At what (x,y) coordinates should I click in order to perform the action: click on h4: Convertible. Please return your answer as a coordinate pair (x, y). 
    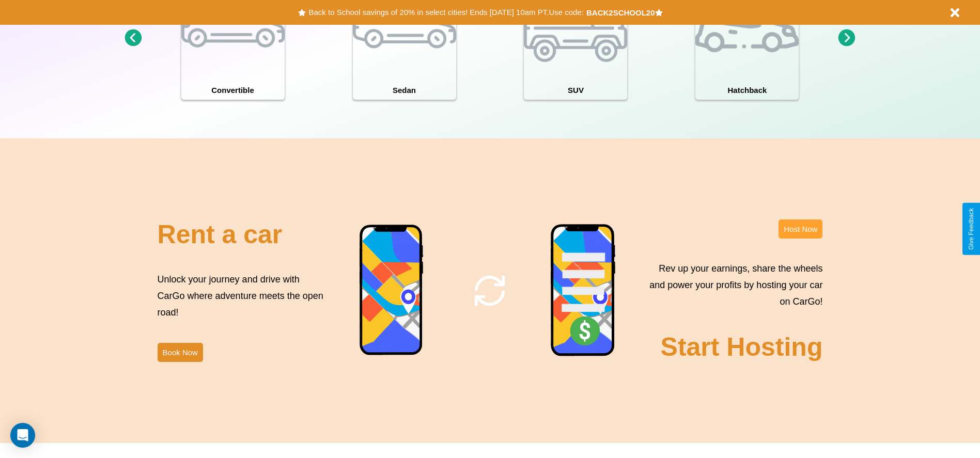
    Looking at the image, I should click on (233, 90).